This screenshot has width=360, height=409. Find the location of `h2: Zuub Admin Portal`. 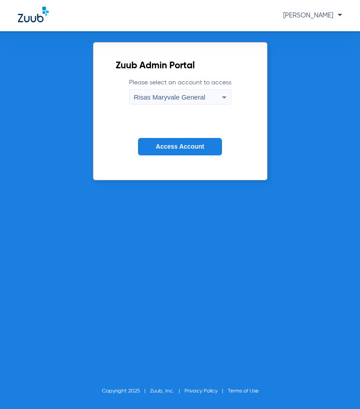

h2: Zuub Admin Portal is located at coordinates (180, 66).